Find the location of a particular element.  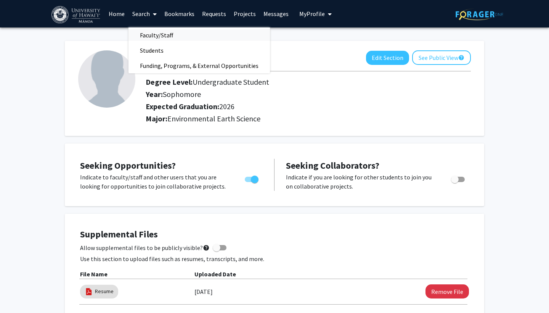

span: My Profile is located at coordinates (312, 14).